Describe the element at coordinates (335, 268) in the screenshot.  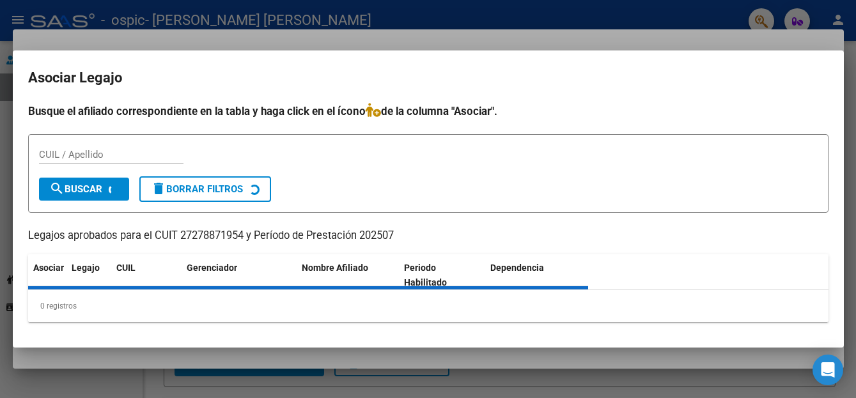
I see `span: Nombre Afiliado` at that location.